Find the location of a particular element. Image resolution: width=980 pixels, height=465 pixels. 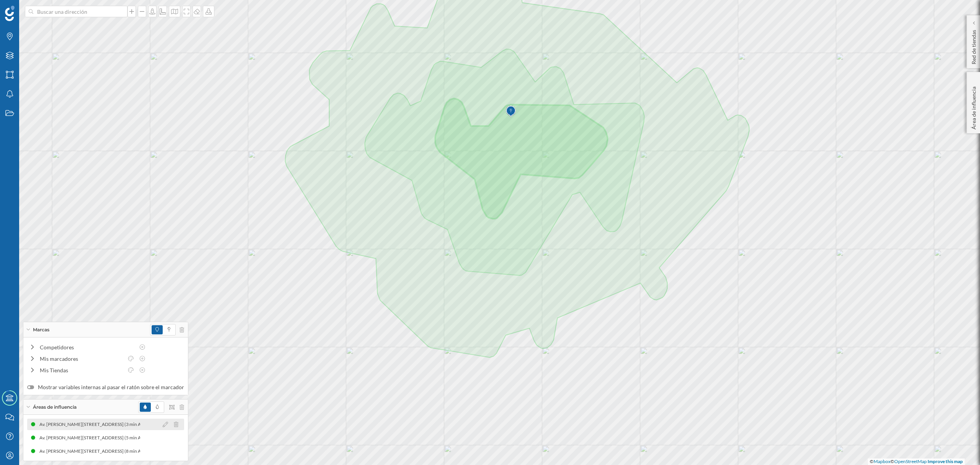

a: Mapbox is located at coordinates (882, 461).